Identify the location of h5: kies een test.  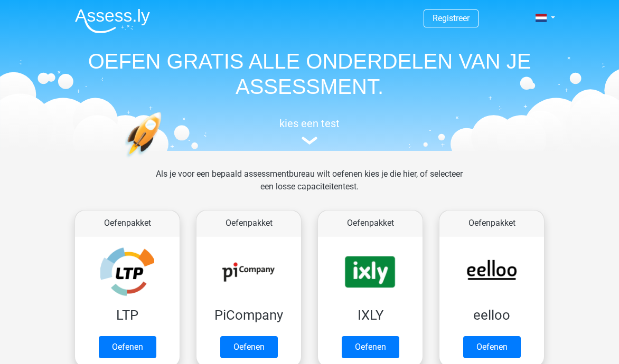
(310, 124).